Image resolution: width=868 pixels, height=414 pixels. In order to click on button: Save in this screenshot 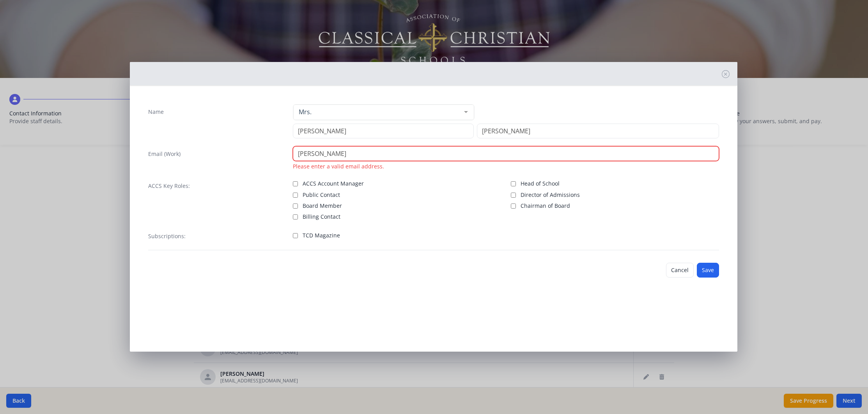, I will do `click(708, 270)`.